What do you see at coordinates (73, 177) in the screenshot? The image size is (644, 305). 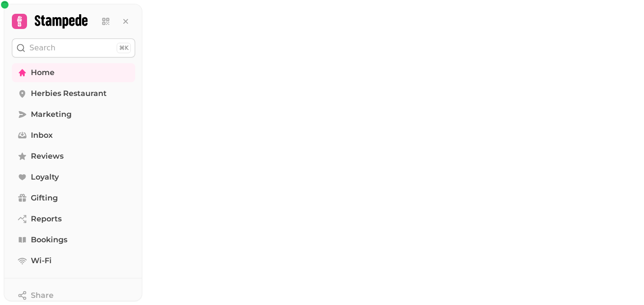 I see `a: Loyalty` at bounding box center [73, 177].